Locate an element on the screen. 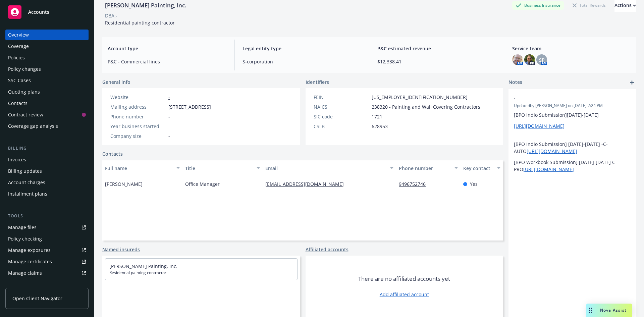 This screenshot has height=317, width=644. div: Key contact is located at coordinates (478, 168).